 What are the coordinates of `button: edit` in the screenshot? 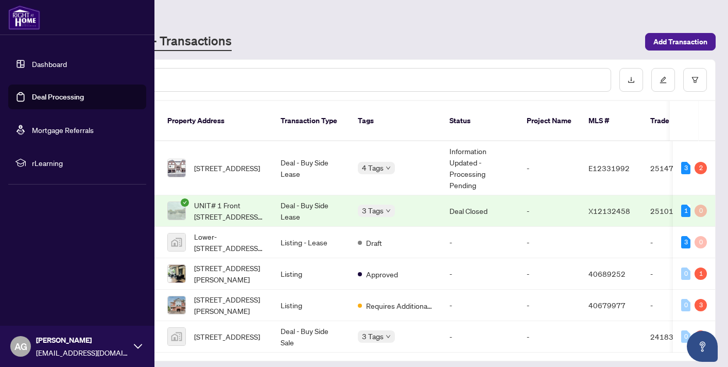 It's located at (663, 80).